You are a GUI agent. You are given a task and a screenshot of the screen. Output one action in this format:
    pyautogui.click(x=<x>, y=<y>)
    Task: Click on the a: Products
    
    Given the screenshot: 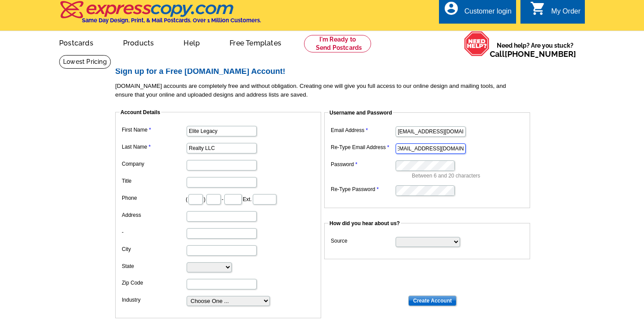 What is the action you would take?
    pyautogui.click(x=139, y=42)
    